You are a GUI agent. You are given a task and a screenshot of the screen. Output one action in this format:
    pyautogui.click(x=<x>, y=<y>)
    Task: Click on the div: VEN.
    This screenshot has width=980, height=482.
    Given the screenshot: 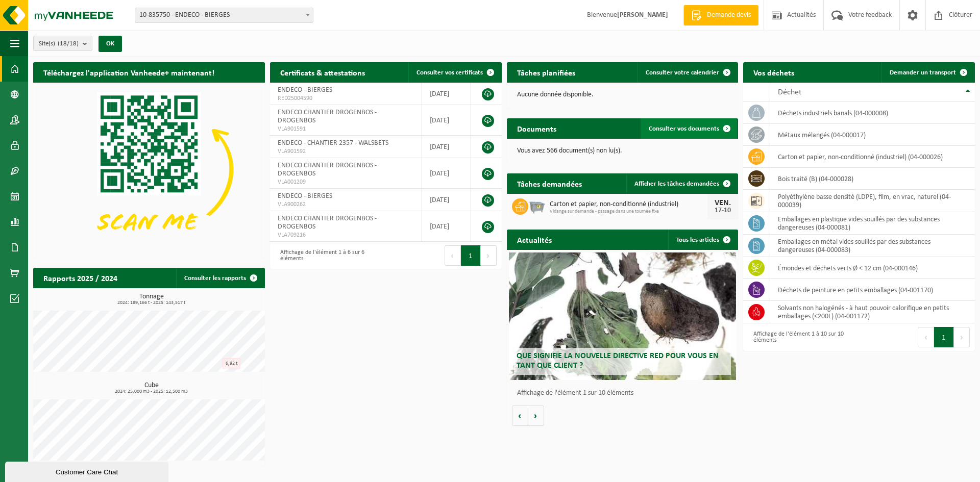 What is the action you would take?
    pyautogui.click(x=722, y=203)
    